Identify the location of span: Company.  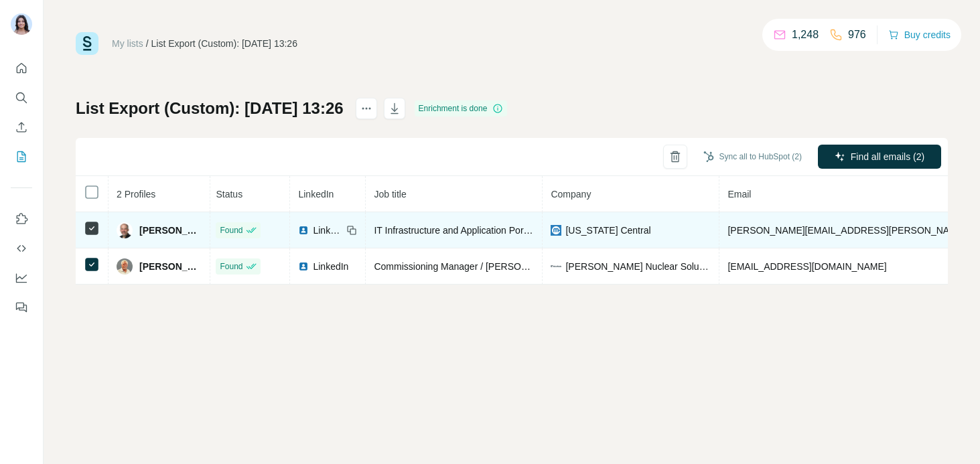
(571, 194).